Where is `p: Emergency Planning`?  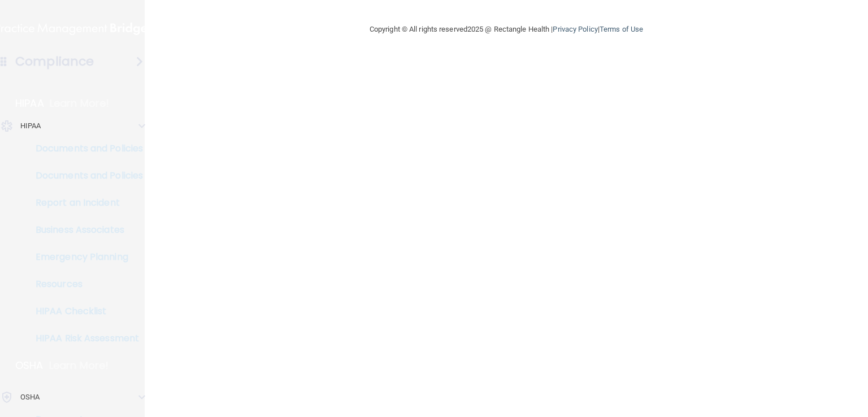 p: Emergency Planning is located at coordinates (84, 257).